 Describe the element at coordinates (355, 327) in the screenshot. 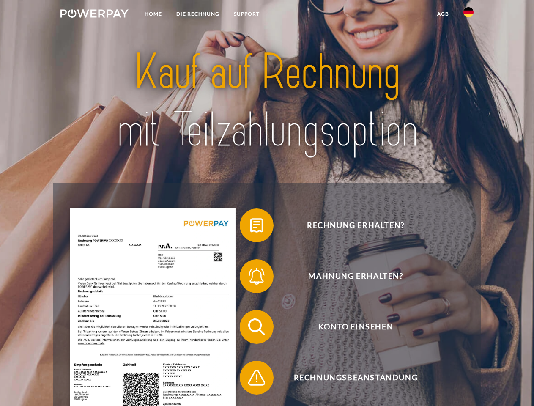

I see `span: Konto einsehen` at that location.